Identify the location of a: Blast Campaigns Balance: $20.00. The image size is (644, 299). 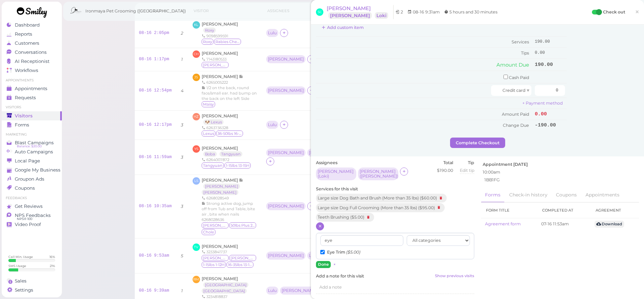
(32, 142).